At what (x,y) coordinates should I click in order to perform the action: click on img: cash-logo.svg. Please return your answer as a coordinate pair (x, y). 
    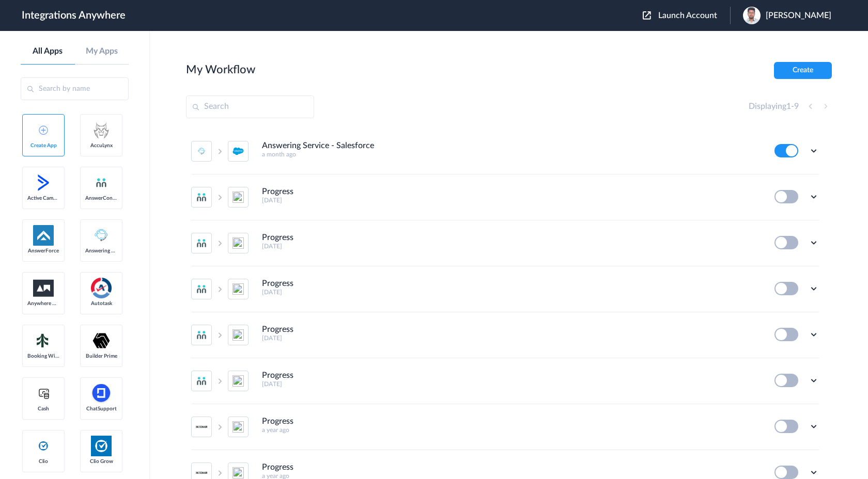
    Looking at the image, I should click on (43, 393).